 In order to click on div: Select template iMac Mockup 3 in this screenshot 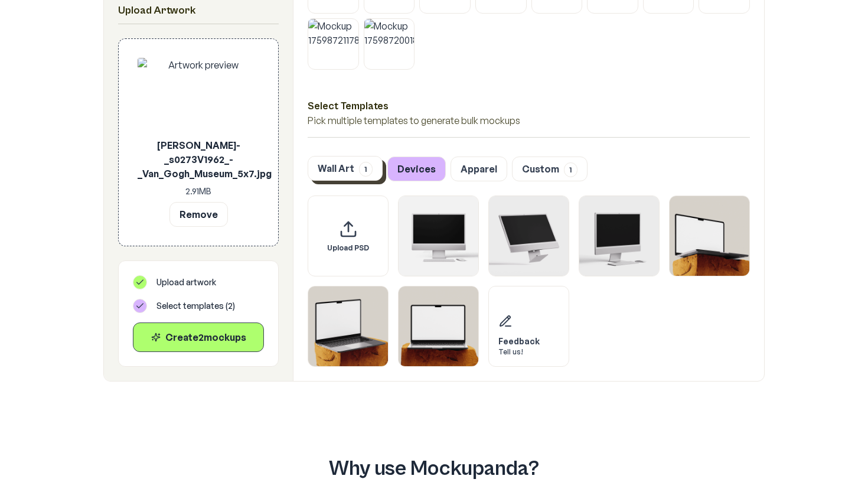, I will do `click(619, 236)`.